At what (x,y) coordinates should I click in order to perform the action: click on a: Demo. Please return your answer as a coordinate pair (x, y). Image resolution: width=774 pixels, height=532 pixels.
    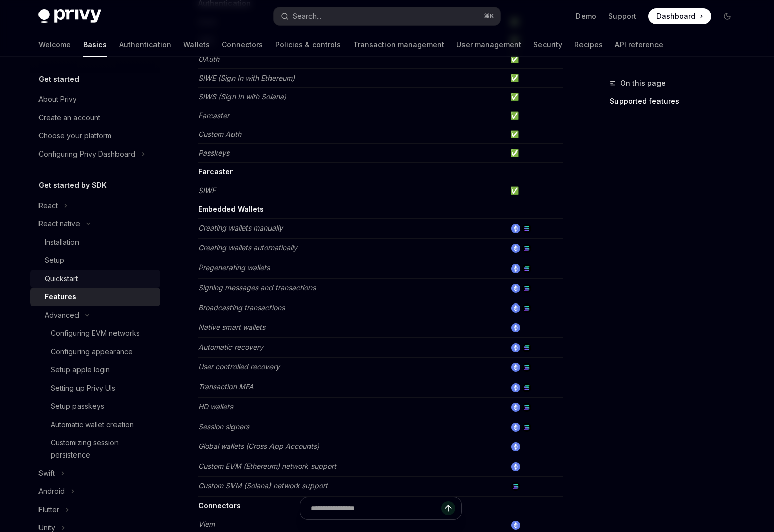
    Looking at the image, I should click on (586, 16).